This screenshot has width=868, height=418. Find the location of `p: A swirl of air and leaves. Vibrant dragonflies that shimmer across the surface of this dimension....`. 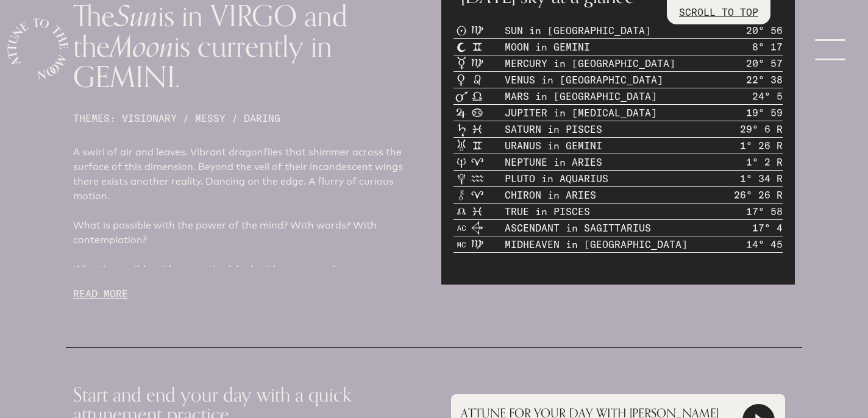

p: A swirl of air and leaves. Vibrant dragonflies that shimmer across the surface of this dimension.... is located at coordinates (250, 174).